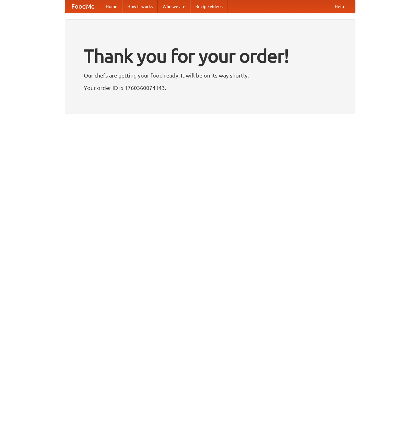 This screenshot has height=437, width=420. Describe the element at coordinates (209, 6) in the screenshot. I see `a: Recipe videos` at that location.